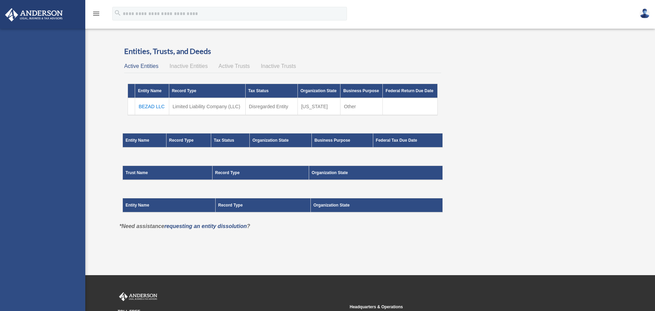  I want to click on em: *Need assistance ?, so click(184, 226).